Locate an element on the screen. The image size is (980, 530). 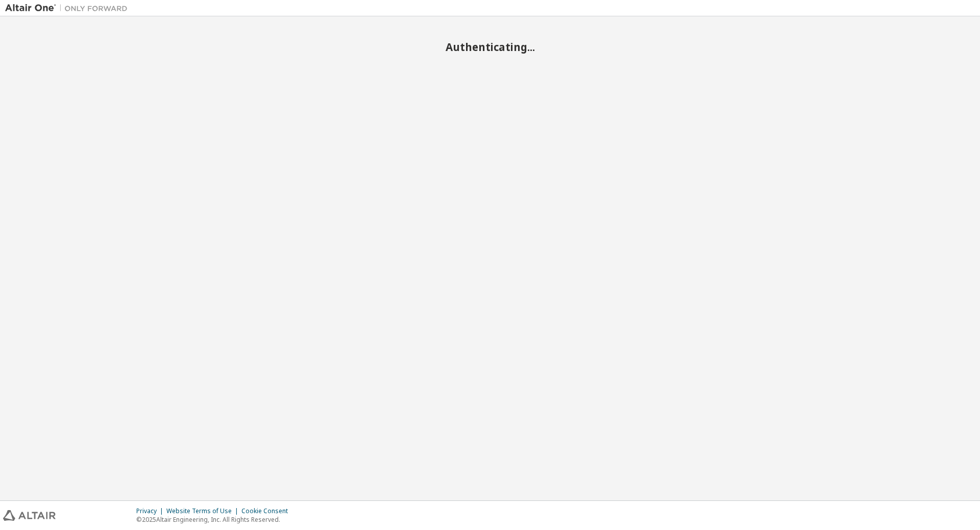
div: Privacy is located at coordinates (151, 511).